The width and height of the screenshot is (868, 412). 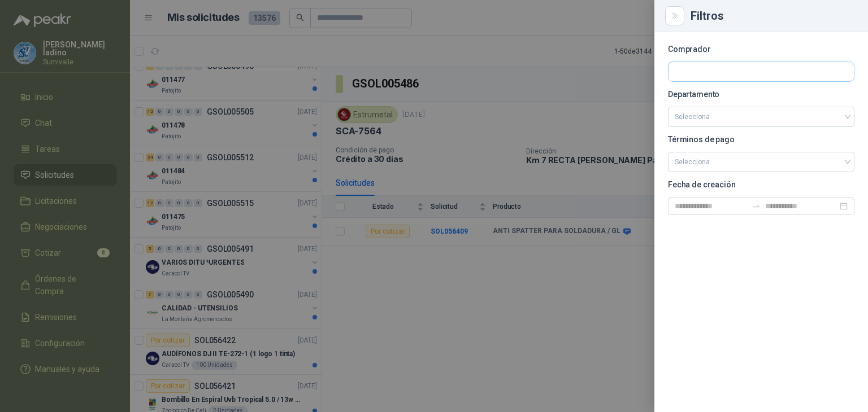 I want to click on span: swap-right, so click(x=756, y=206).